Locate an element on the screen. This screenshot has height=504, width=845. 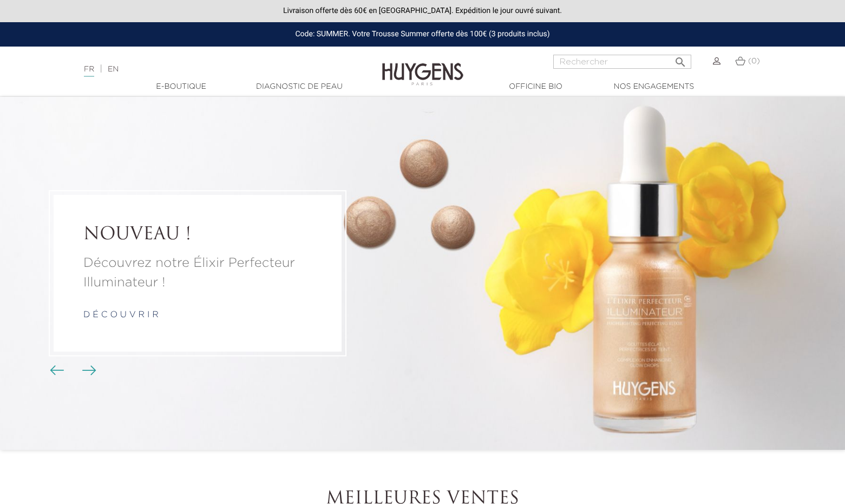
span: (0) is located at coordinates (754, 61).